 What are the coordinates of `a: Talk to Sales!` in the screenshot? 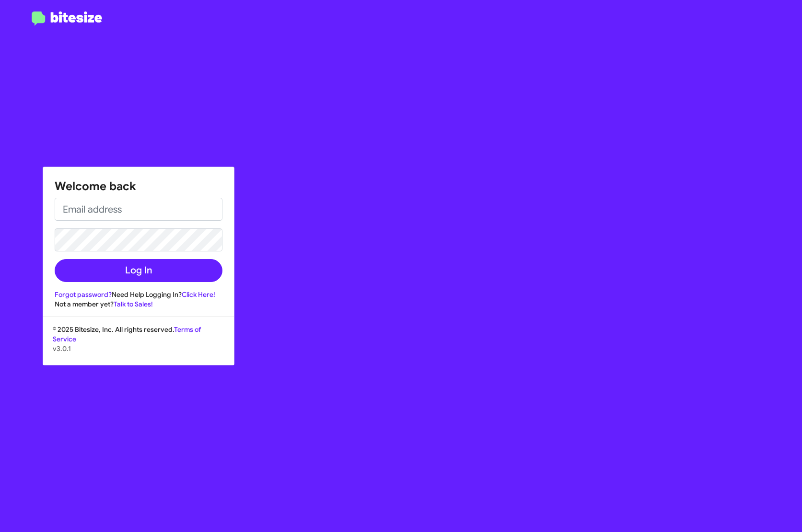 It's located at (133, 305).